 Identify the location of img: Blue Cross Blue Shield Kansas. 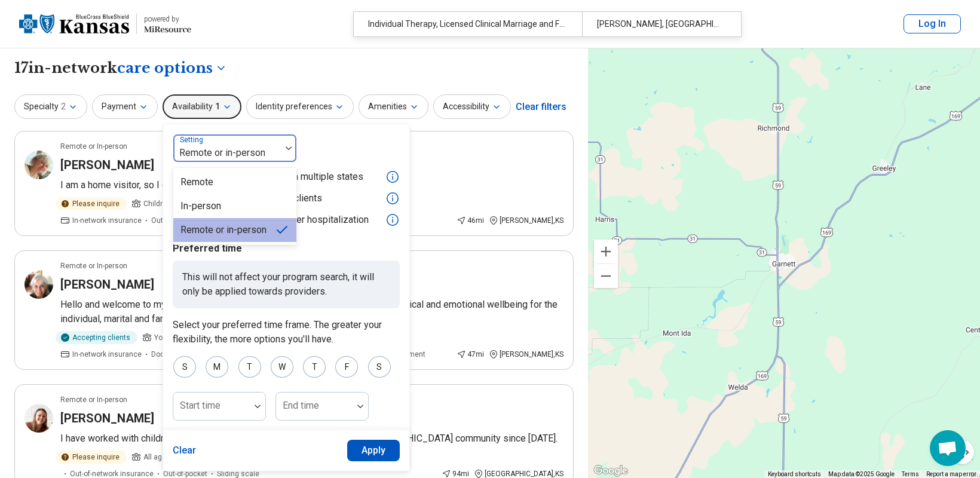
(74, 24).